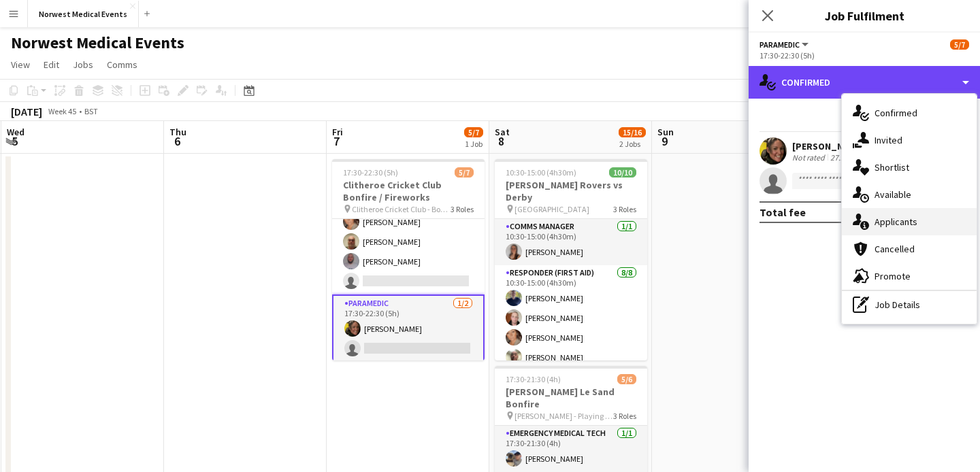  What do you see at coordinates (664, 141) in the screenshot?
I see `span: 9` at bounding box center [664, 141].